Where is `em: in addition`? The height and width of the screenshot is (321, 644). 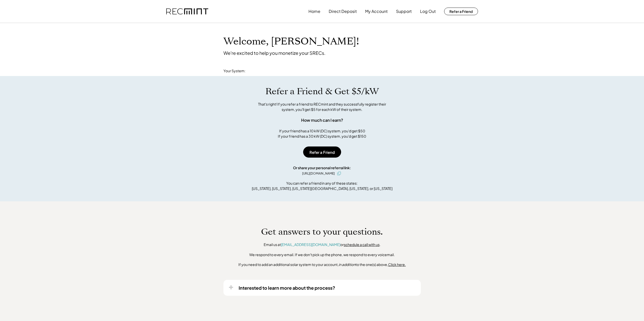 em: in addition is located at coordinates (347, 265).